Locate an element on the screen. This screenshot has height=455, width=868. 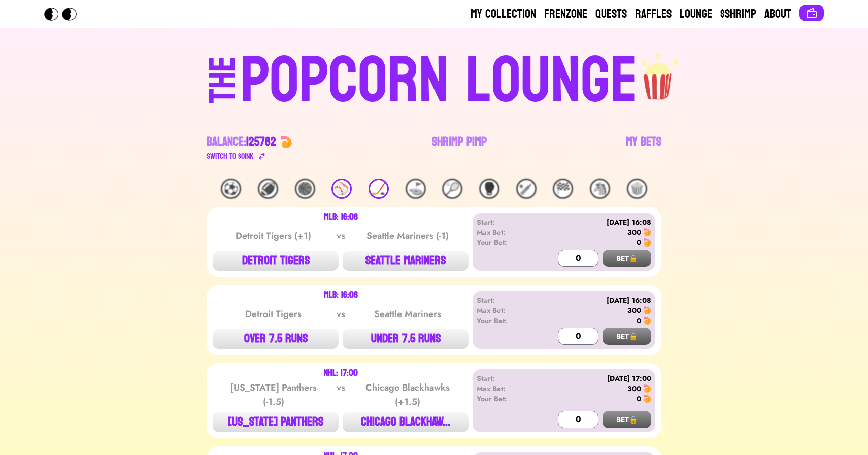
button: SEATTLE MARINERS is located at coordinates (406, 261).